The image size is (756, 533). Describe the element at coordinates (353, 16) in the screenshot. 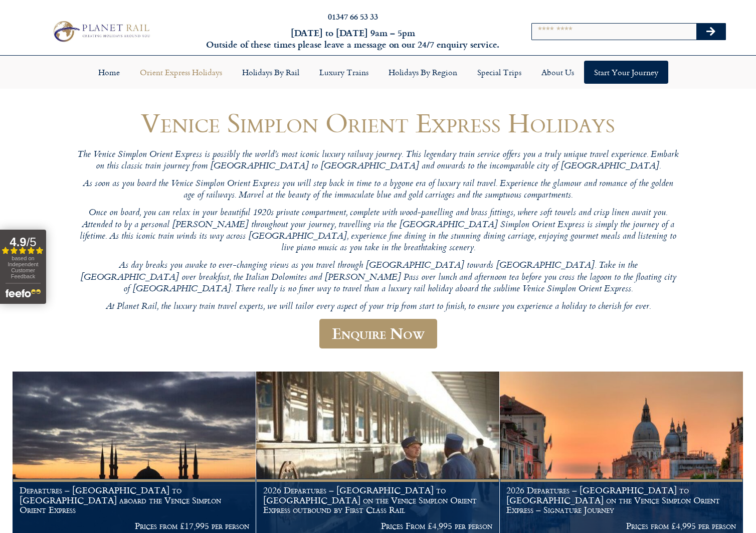

I see `a: 01347 66 53 33` at that location.